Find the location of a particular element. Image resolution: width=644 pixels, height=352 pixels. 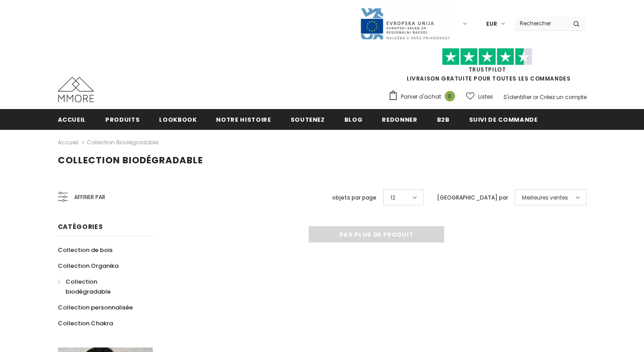

a: Suivi de commande is located at coordinates (503, 119).